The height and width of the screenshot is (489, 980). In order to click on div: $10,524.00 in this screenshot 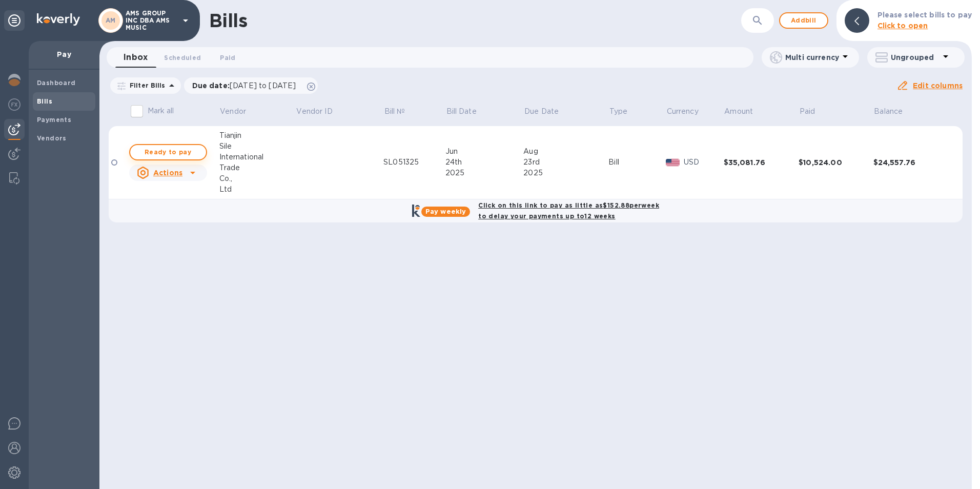, I will do `click(835, 162)`.